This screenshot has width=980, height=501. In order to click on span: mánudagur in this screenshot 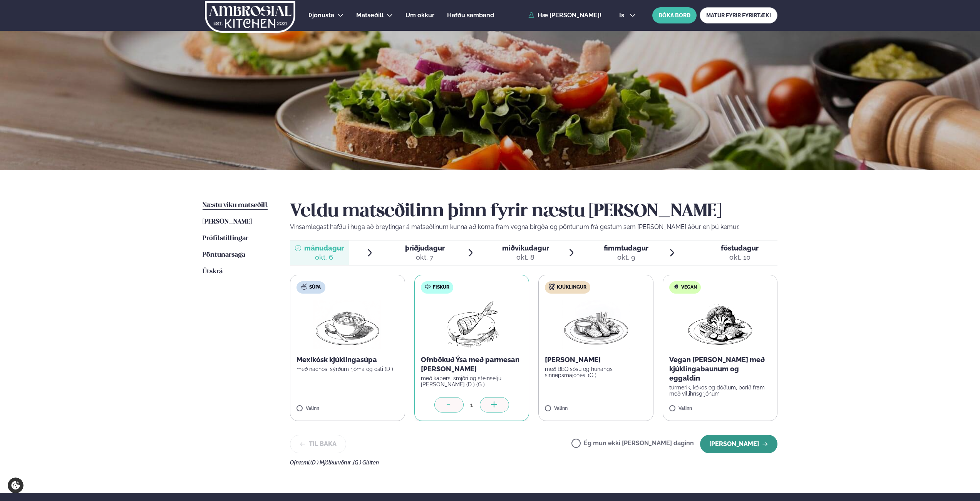, I will do `click(324, 248)`.